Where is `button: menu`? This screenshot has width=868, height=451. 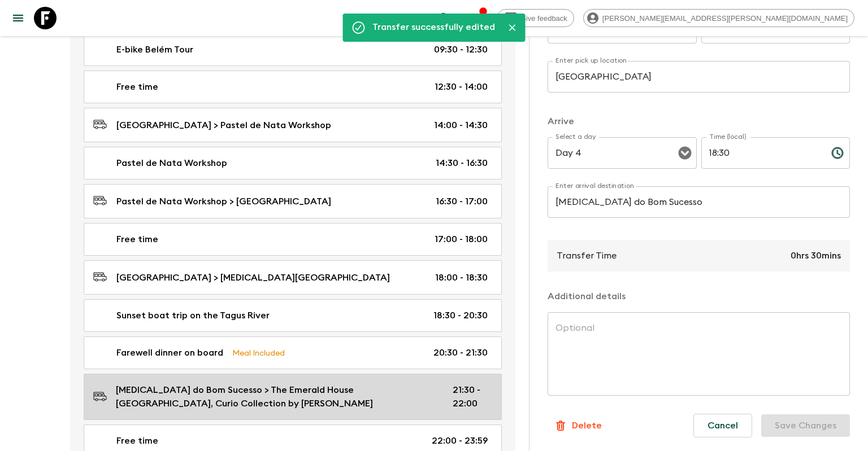 button: menu is located at coordinates (18, 18).